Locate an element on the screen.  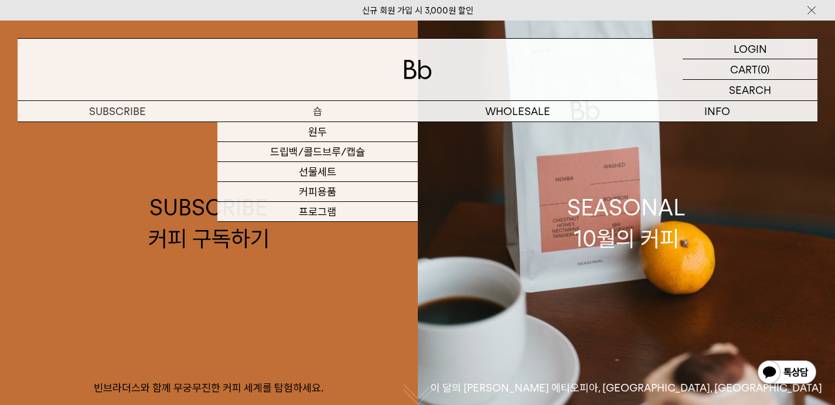
a: 선물세트 is located at coordinates (317, 172).